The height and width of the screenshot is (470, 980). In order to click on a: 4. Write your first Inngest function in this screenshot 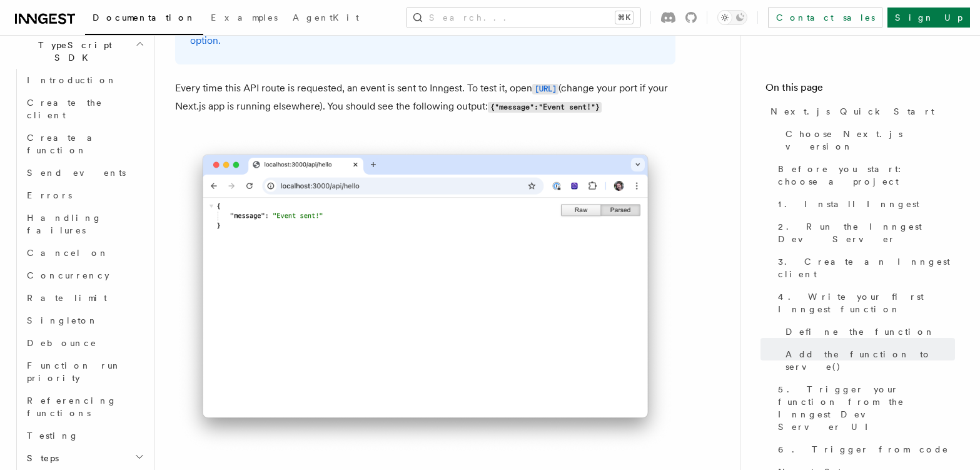, I will do `click(863, 303)`.